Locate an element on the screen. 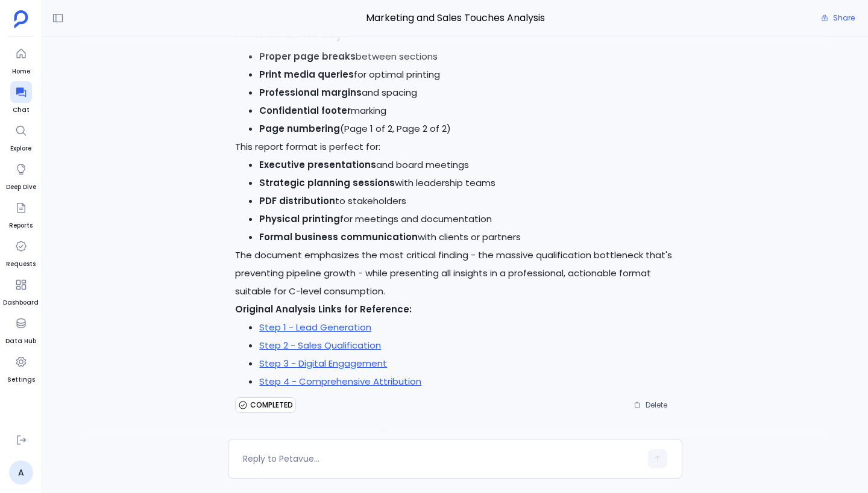 Image resolution: width=868 pixels, height=493 pixels. a: Settings is located at coordinates (21, 368).